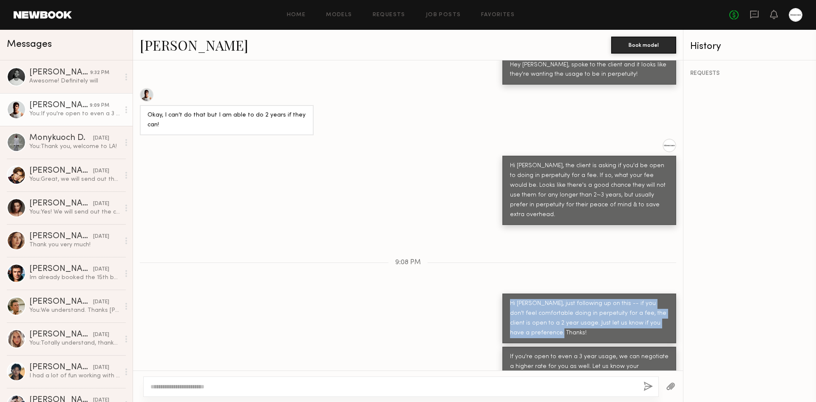 The height and width of the screenshot is (402, 816). I want to click on div: Thank you very much!, so click(74, 244).